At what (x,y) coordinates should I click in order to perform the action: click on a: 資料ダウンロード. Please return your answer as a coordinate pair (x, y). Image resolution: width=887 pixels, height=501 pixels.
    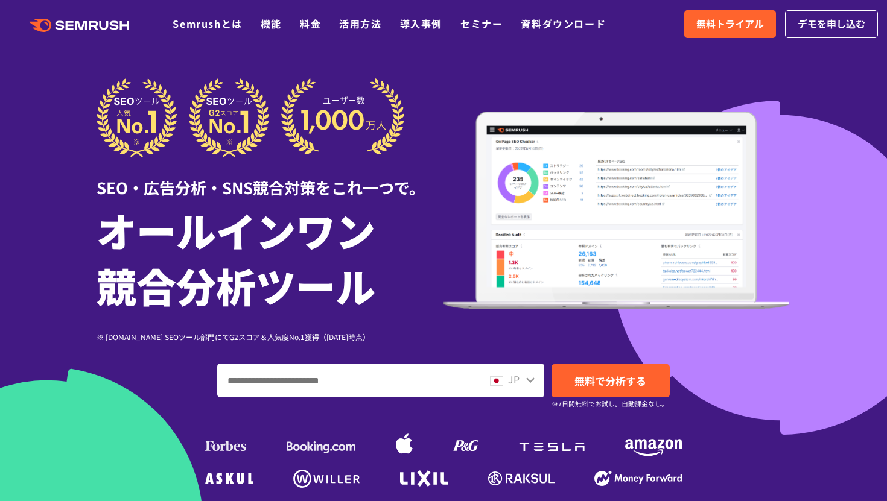
    Looking at the image, I should click on (563, 24).